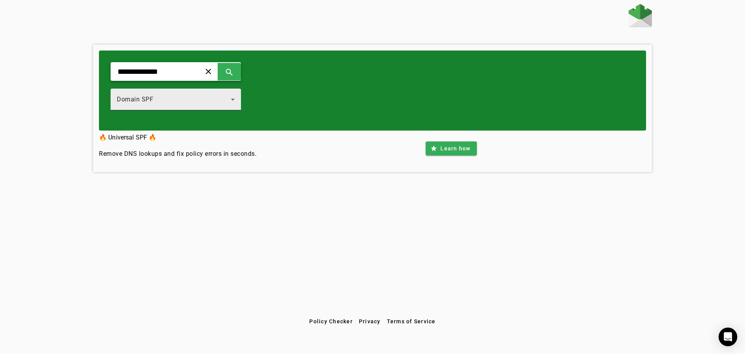  What do you see at coordinates (370, 321) in the screenshot?
I see `span: Privacy` at bounding box center [370, 321].